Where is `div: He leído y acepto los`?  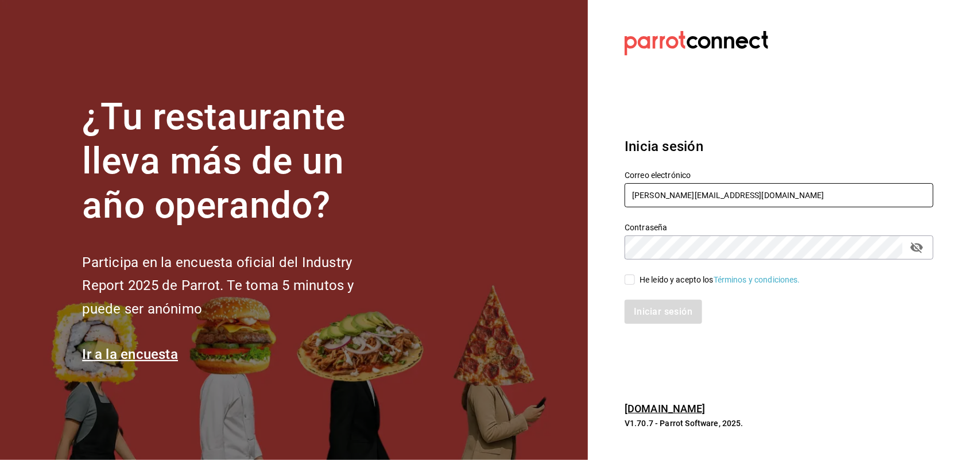
div: He leído y acepto los is located at coordinates (720, 280).